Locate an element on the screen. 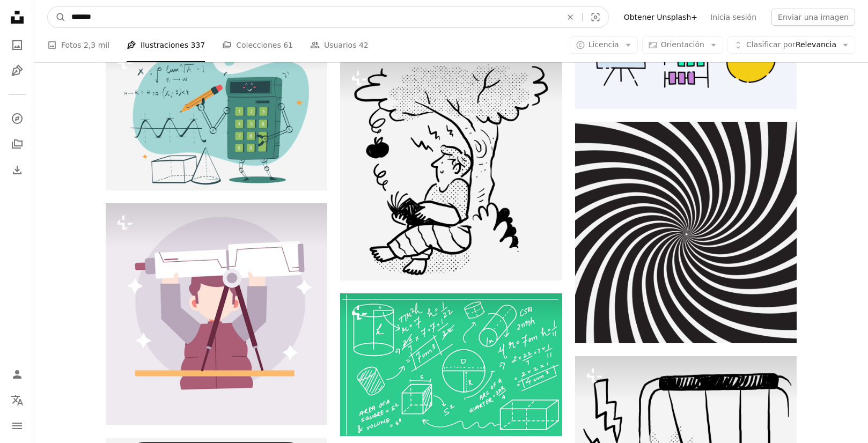 This screenshot has height=443, width=868. a: Un remolino en blanco y negro crea una ilusión óptica. is located at coordinates (686, 232).